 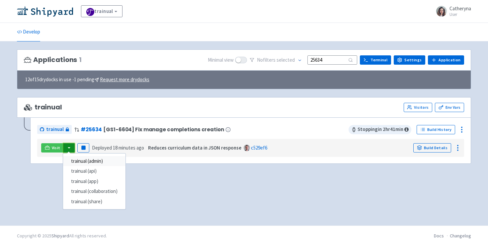 I want to click on span: selected, so click(x=285, y=60).